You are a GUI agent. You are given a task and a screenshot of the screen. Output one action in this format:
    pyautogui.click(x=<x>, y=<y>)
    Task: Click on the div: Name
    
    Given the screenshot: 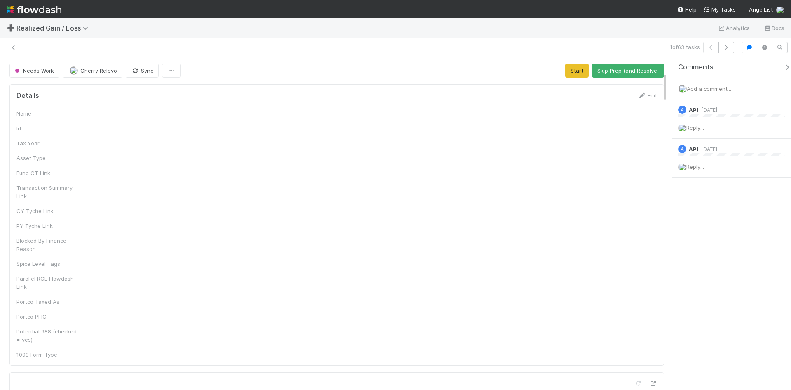 What is the action you would take?
    pyautogui.click(x=47, y=113)
    